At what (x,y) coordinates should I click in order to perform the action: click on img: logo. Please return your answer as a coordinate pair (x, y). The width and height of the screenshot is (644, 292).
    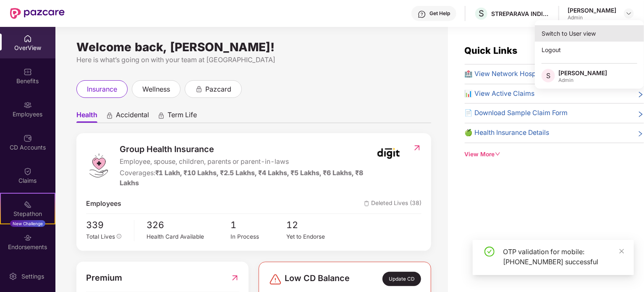
    Looking at the image, I should click on (99, 166).